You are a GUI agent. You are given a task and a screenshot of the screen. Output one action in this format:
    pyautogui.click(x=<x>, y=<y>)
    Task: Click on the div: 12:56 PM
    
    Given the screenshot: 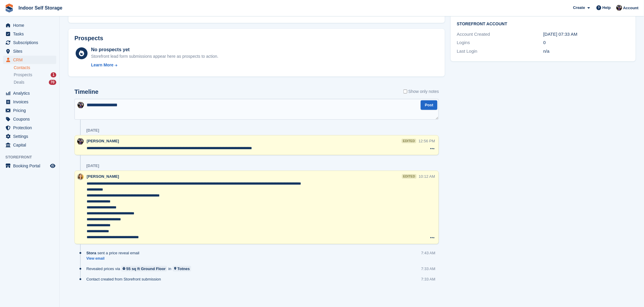 What is the action you would take?
    pyautogui.click(x=427, y=141)
    